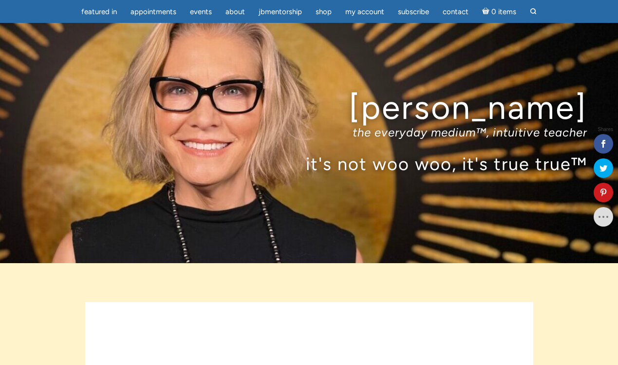  What do you see at coordinates (280, 12) in the screenshot?
I see `a: JBMentorship` at bounding box center [280, 12].